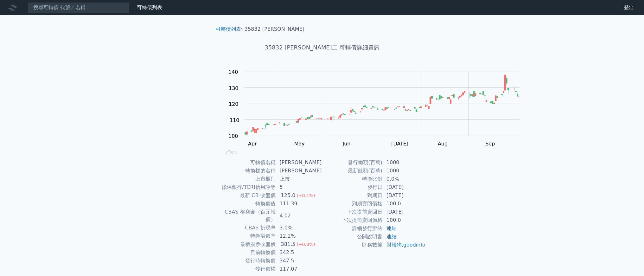  What do you see at coordinates (394, 245) in the screenshot?
I see `a: 財報狗` at bounding box center [394, 245].